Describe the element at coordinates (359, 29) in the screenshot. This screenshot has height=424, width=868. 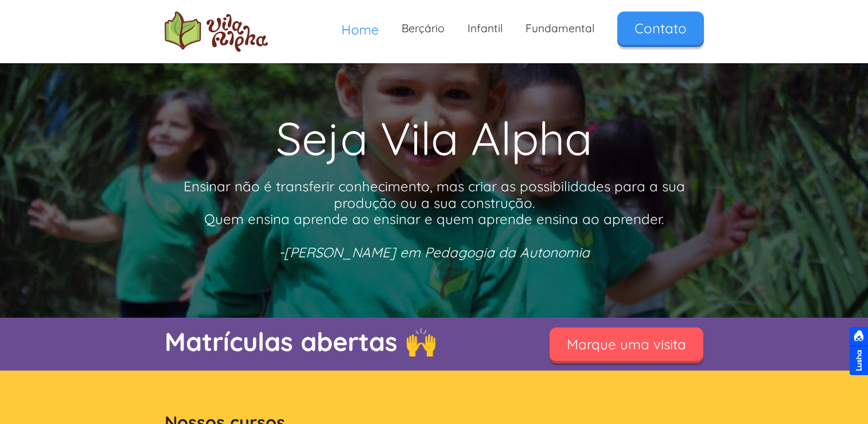
I see `a: Home` at that location.